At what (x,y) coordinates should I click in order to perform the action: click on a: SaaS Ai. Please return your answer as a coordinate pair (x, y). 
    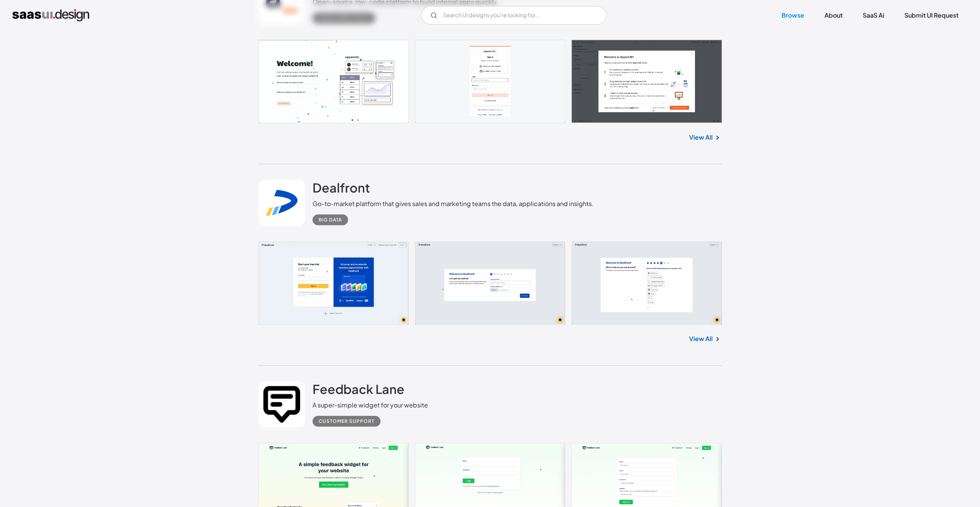
    Looking at the image, I should click on (874, 15).